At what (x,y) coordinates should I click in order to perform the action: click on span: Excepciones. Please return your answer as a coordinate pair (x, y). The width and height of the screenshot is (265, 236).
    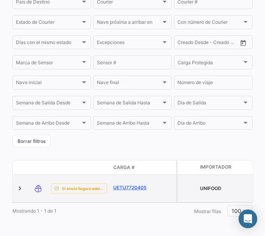
    Looking at the image, I should click on (129, 44).